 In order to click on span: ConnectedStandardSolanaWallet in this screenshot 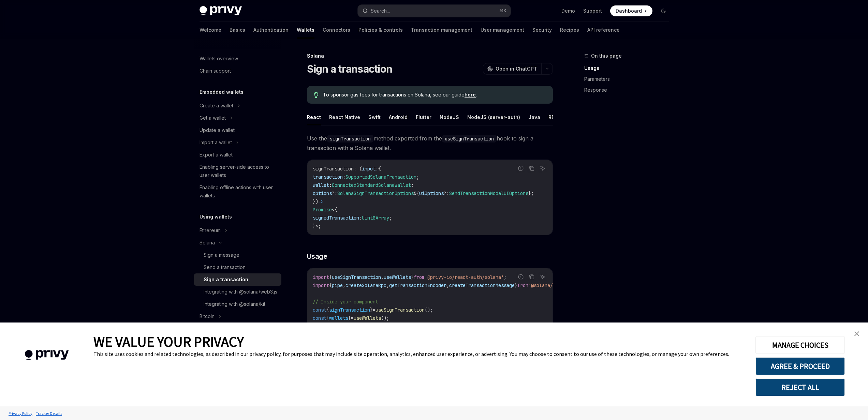, I will do `click(372, 185)`.